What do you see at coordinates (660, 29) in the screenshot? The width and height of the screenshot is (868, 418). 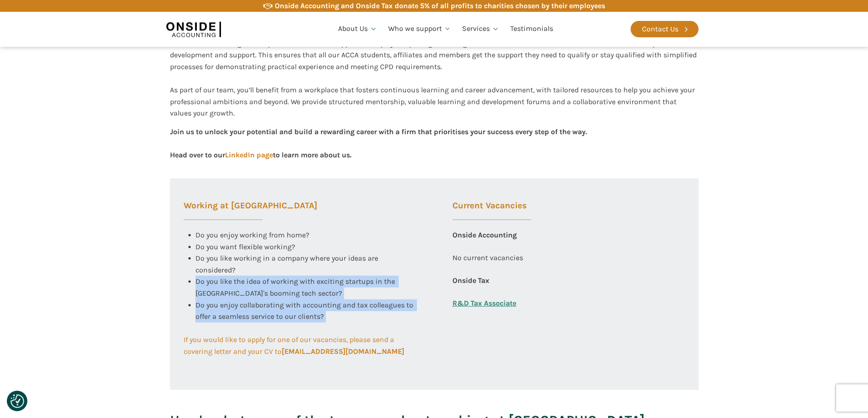 I see `div: Contact Us` at bounding box center [660, 29].